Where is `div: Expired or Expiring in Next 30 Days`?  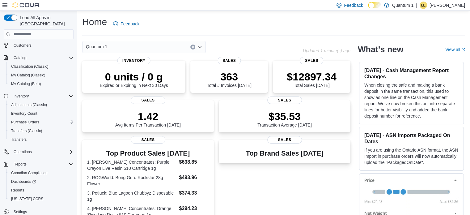
div: Expired or Expiring in Next 30 Days is located at coordinates (134, 79).